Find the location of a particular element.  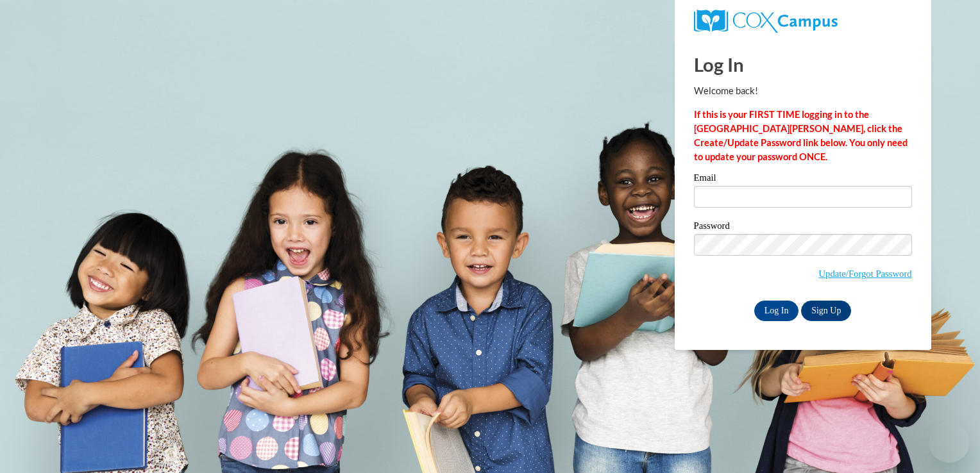

label: Email is located at coordinates (803, 180).